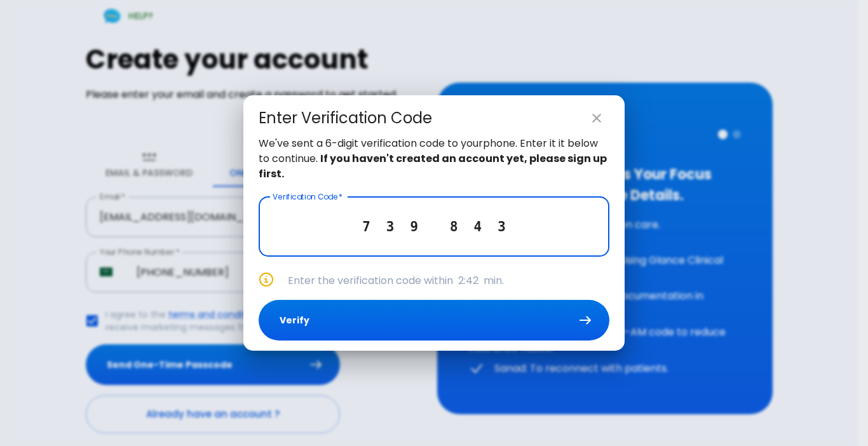 The image size is (868, 446). What do you see at coordinates (449, 281) in the screenshot?
I see `p: Enter the verification code within min.` at bounding box center [449, 281].